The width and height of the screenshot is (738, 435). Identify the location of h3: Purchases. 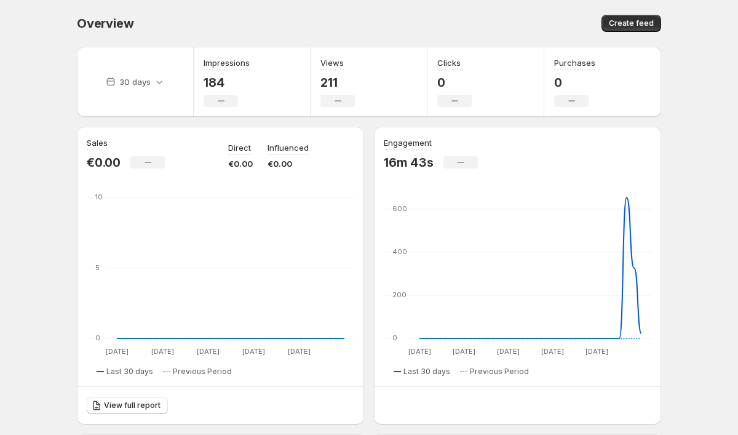
(574, 63).